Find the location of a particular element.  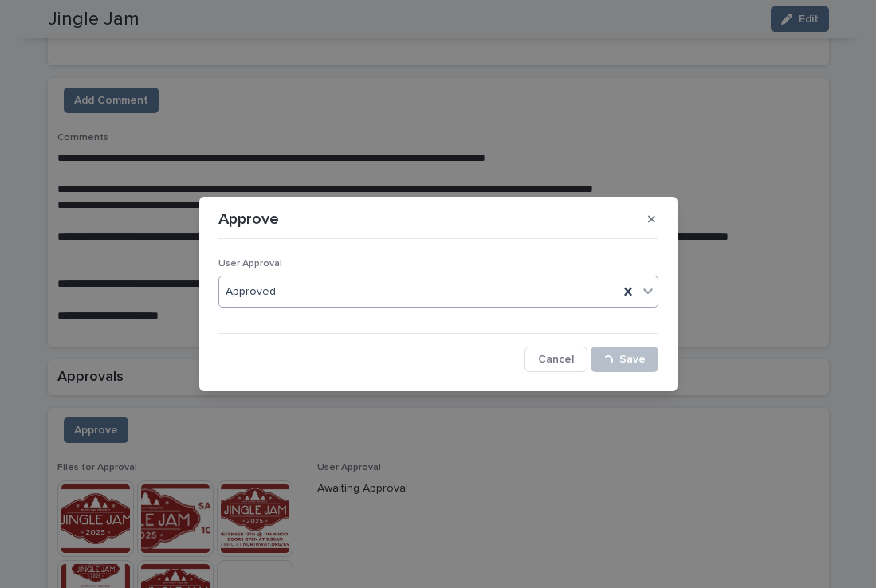

p: Approve is located at coordinates (249, 219).